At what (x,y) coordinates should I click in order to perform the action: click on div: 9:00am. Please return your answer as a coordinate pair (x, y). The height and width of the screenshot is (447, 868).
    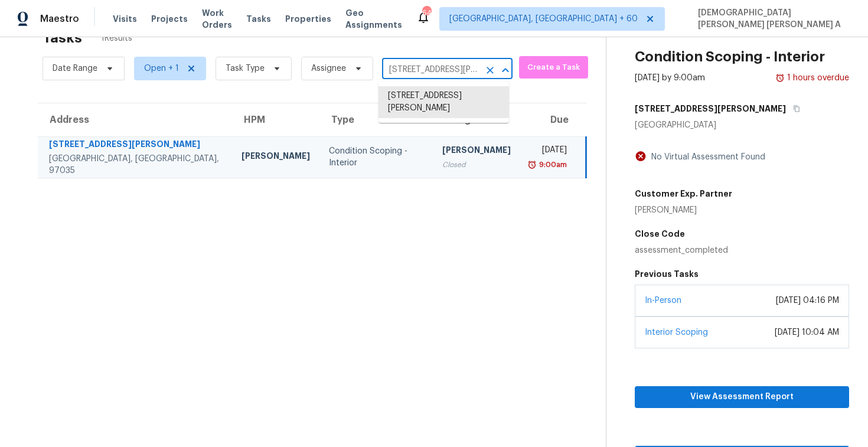
    Looking at the image, I should click on (551, 165).